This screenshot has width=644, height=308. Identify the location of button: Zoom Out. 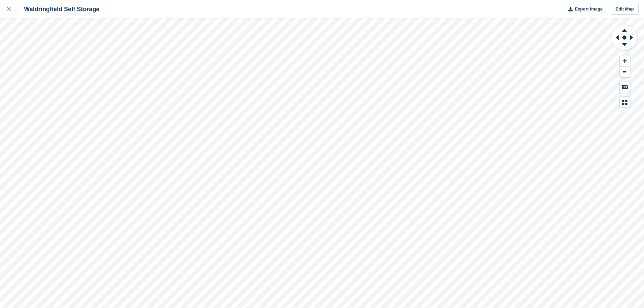
(625, 72).